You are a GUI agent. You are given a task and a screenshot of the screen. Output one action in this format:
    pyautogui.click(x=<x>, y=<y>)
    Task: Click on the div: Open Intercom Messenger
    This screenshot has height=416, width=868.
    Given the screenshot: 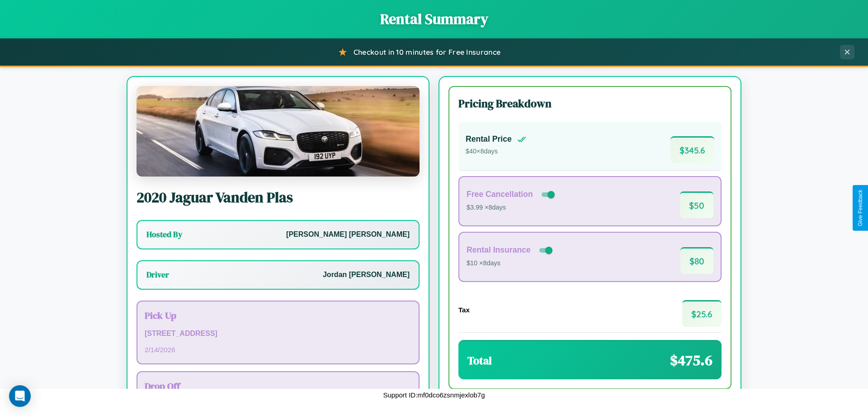 What is the action you would take?
    pyautogui.click(x=20, y=396)
    